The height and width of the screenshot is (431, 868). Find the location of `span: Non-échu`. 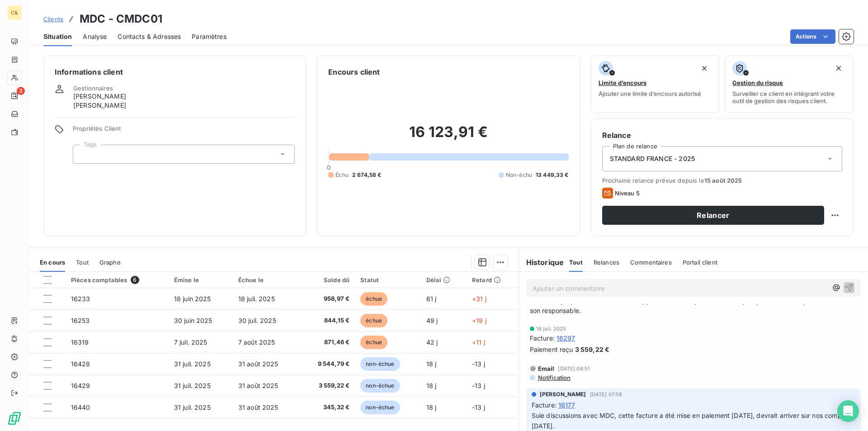

span: Non-échu is located at coordinates (519, 175).